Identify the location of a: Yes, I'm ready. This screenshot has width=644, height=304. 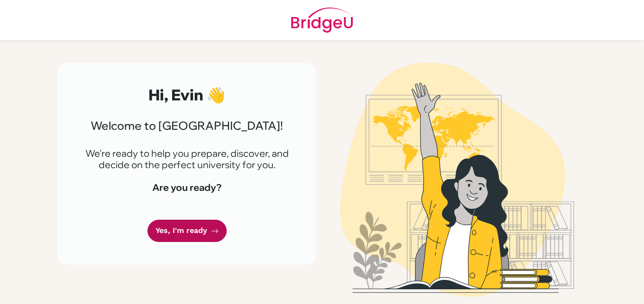
(187, 231).